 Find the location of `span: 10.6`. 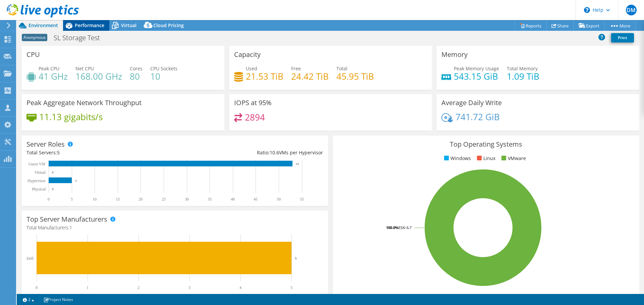

span: 10.6 is located at coordinates (275, 152).